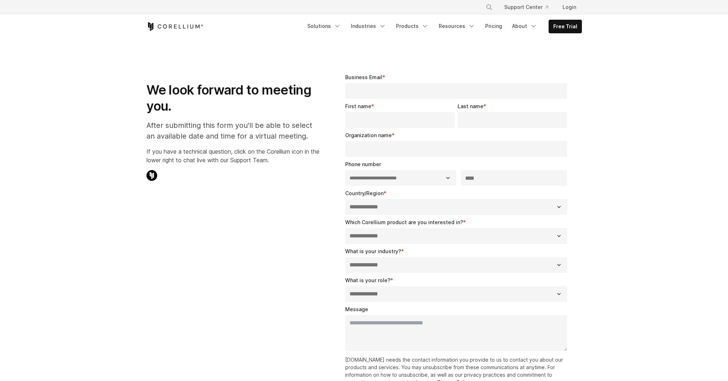  What do you see at coordinates (233, 156) in the screenshot?
I see `p: If you have a technical question, click on the Corellium icon in the lower right to chat live wit...` at bounding box center [233, 156].